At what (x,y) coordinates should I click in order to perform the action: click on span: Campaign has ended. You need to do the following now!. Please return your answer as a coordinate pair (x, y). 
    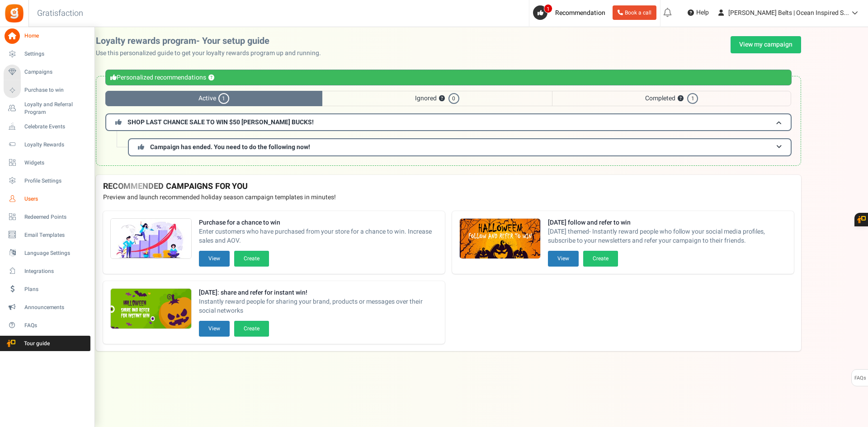
    Looking at the image, I should click on (230, 147).